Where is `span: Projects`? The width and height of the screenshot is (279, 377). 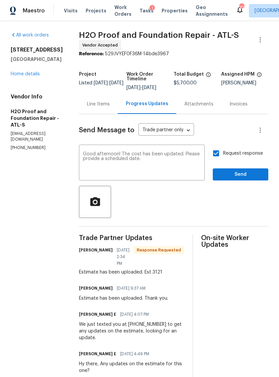
span: Projects is located at coordinates (96, 11).